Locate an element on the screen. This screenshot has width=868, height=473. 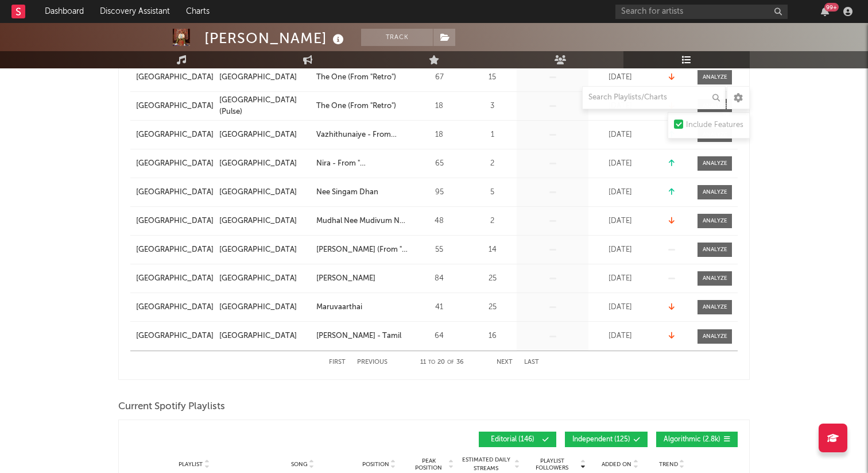
button: Editorial(146) is located at coordinates (518, 439).